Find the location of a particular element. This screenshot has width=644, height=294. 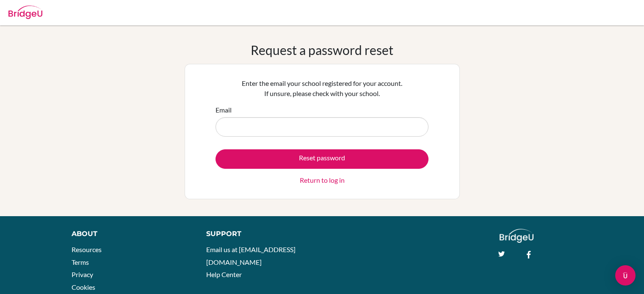

a: Privacy is located at coordinates (82, 274).